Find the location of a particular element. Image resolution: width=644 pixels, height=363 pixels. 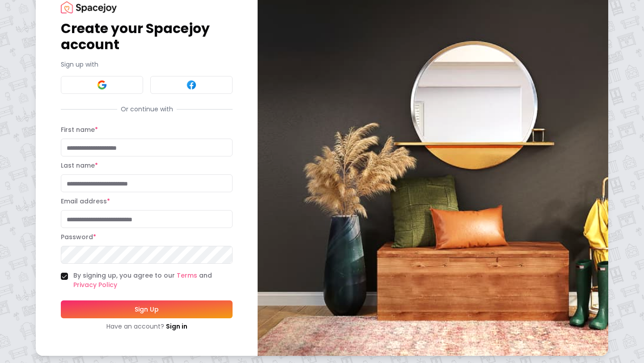

label: By signing up, you agree to our and is located at coordinates (153, 281).